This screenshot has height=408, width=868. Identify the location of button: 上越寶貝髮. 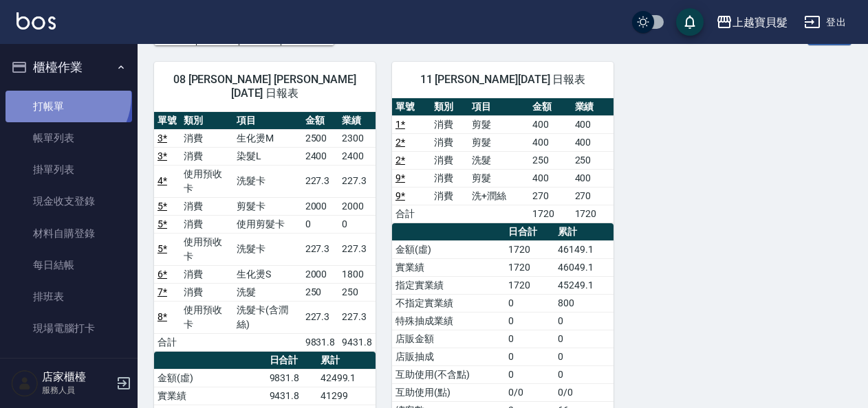
(752, 22).